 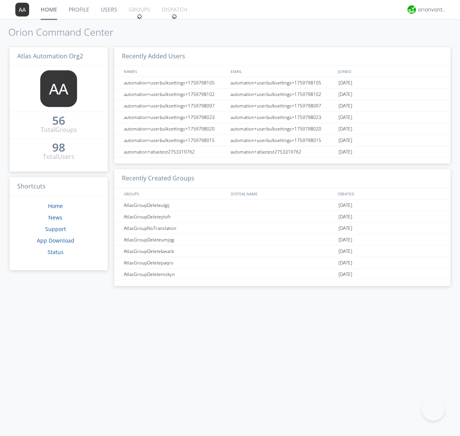 What do you see at coordinates (55, 206) in the screenshot?
I see `a: Home` at bounding box center [55, 206].